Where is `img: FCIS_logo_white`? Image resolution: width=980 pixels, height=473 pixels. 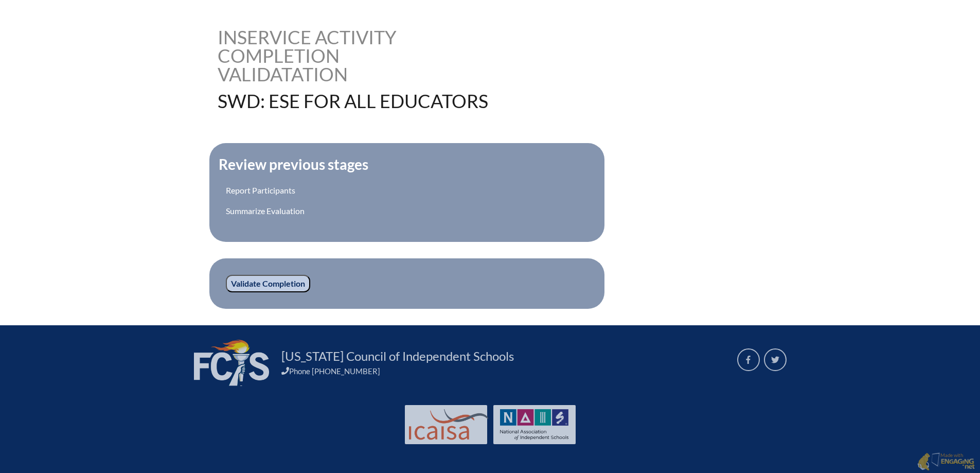
img: FCIS_logo_white is located at coordinates (232, 363).